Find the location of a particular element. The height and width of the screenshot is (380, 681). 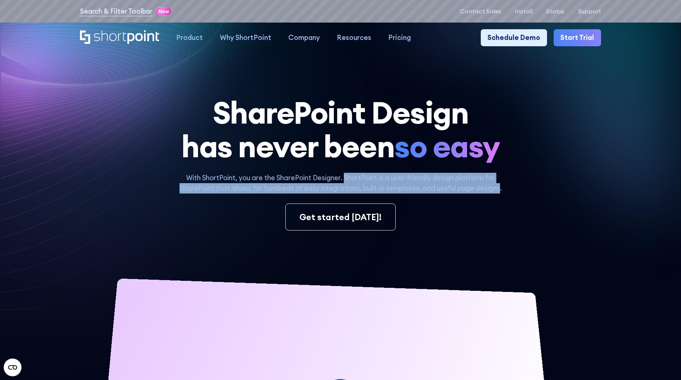

p: Contact Sales is located at coordinates (480, 11).